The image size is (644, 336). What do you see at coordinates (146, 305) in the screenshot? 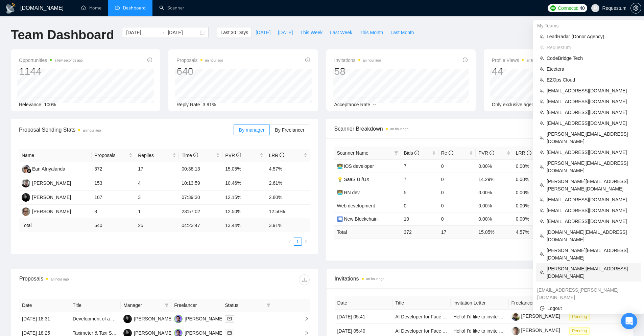
I see `th: Manager` at bounding box center [146, 305].